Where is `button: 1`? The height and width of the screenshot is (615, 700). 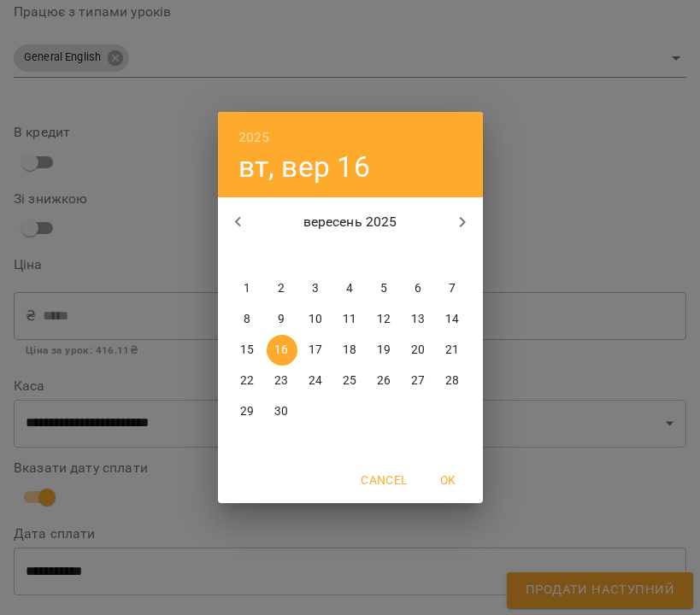
button: 1 is located at coordinates (248, 289).